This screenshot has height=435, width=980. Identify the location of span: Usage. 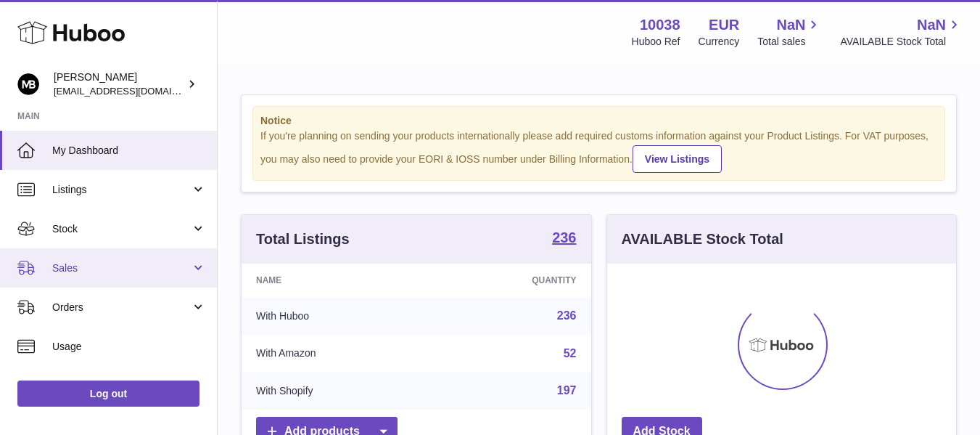
(129, 347).